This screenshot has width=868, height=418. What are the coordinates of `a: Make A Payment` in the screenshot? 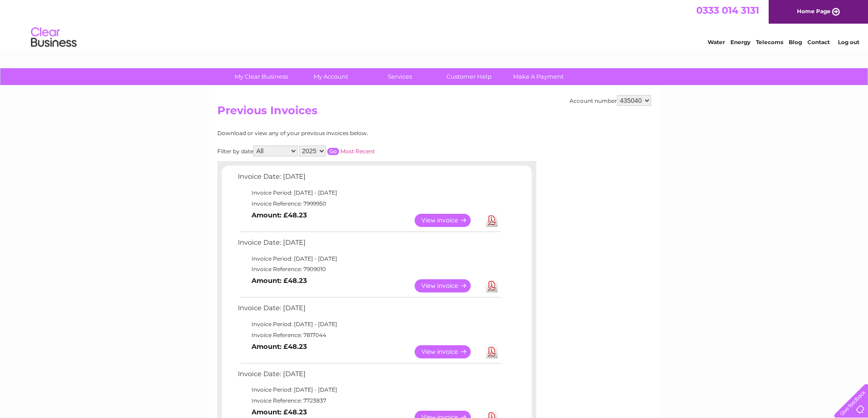 It's located at (538, 77).